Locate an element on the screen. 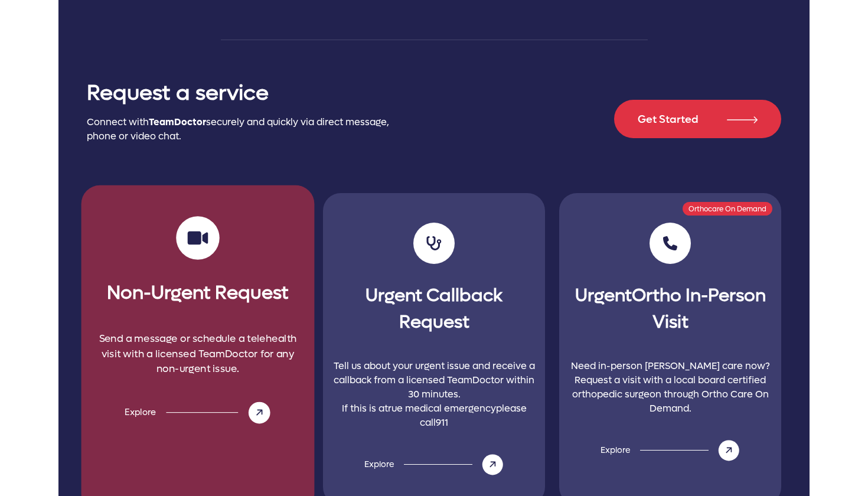  span: Orthocare On Demand is located at coordinates (727, 209).